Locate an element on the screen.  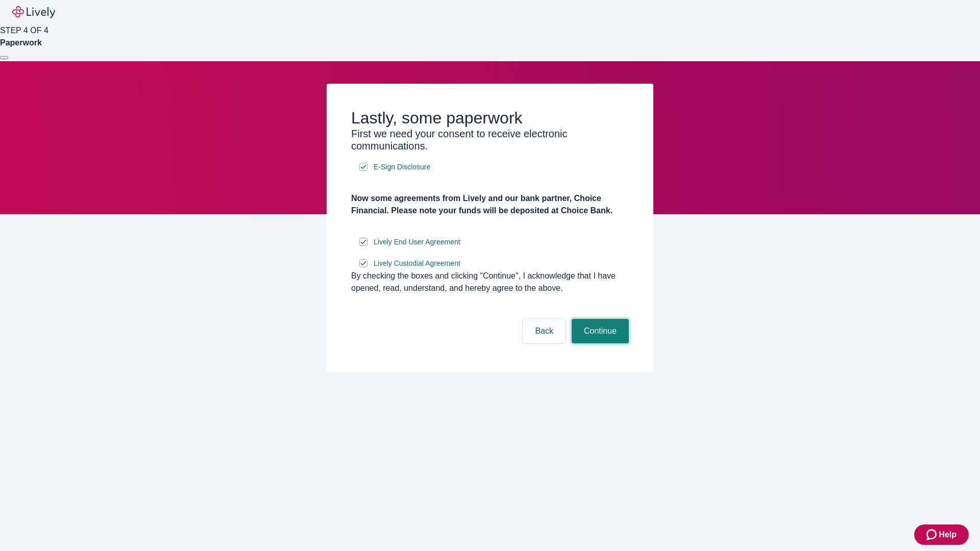
h2: Lastly, some paperwork is located at coordinates (490, 118).